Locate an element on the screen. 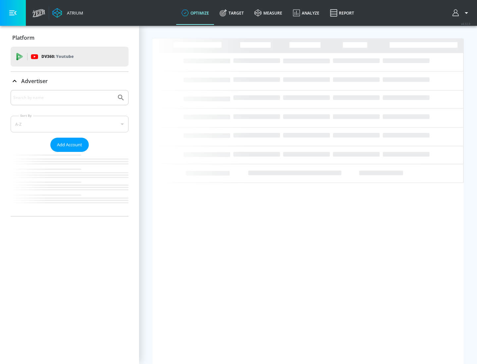 This screenshot has width=477, height=364. input: Search by name is located at coordinates (63, 98).